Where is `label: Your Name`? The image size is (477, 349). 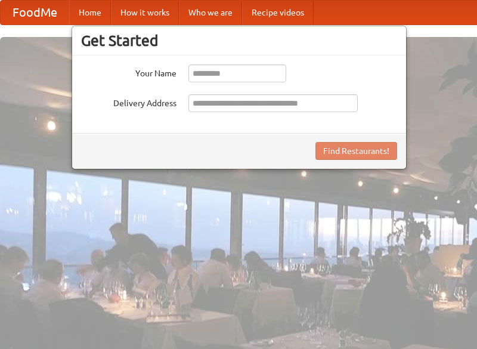
label: Your Name is located at coordinates (129, 72).